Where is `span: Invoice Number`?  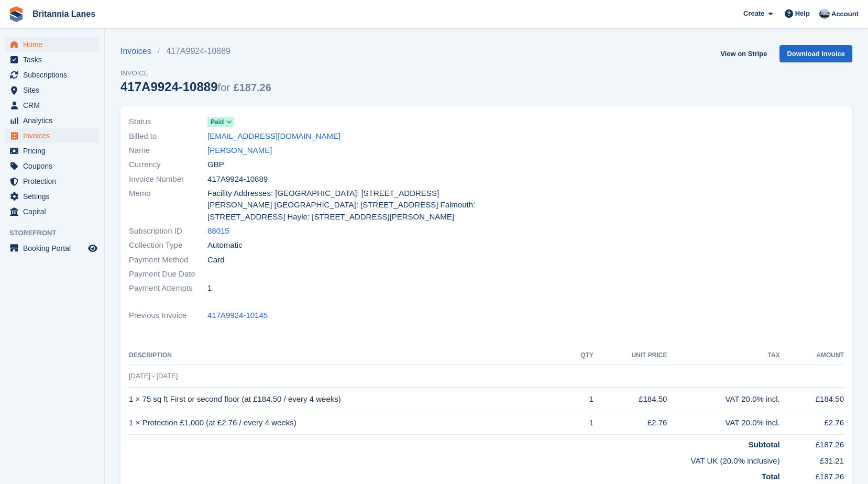
span: Invoice Number is located at coordinates (168, 179).